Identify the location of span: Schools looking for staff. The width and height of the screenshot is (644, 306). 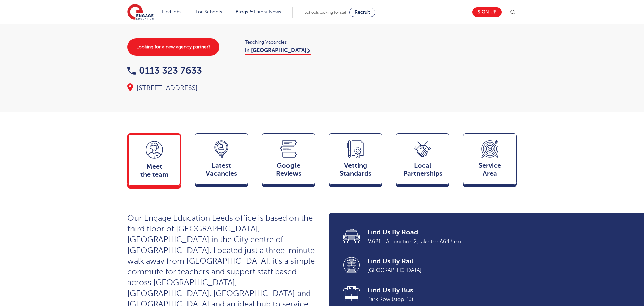
(326, 12).